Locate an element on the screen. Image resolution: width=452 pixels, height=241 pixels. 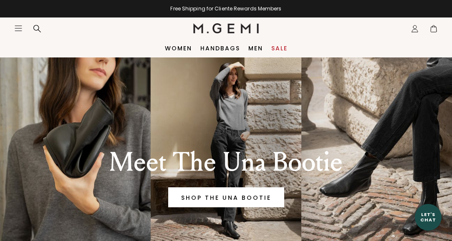
div: Let's Chat is located at coordinates (428, 217).